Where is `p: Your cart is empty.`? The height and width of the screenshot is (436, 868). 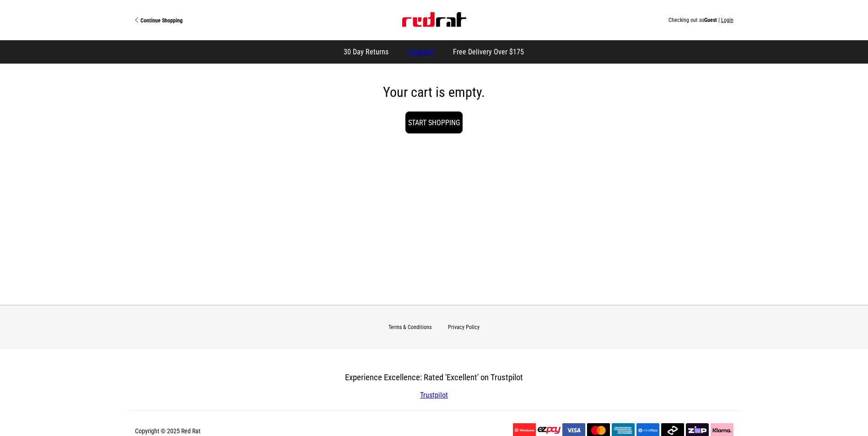 p: Your cart is empty. is located at coordinates (434, 92).